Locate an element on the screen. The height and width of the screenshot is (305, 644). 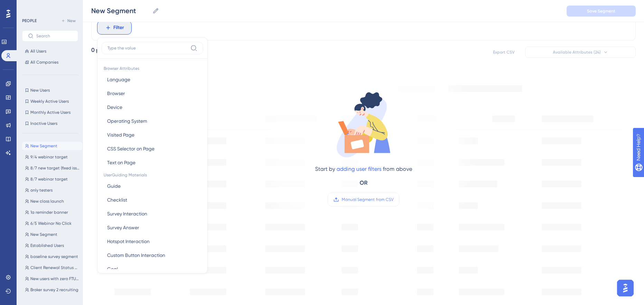
button: Monthly Active Users is located at coordinates (50, 112).